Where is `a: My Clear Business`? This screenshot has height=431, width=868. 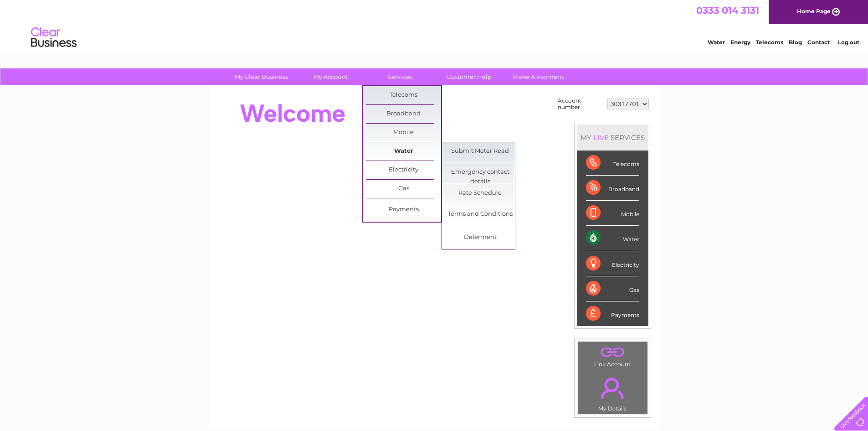
a: My Clear Business is located at coordinates (261, 77).